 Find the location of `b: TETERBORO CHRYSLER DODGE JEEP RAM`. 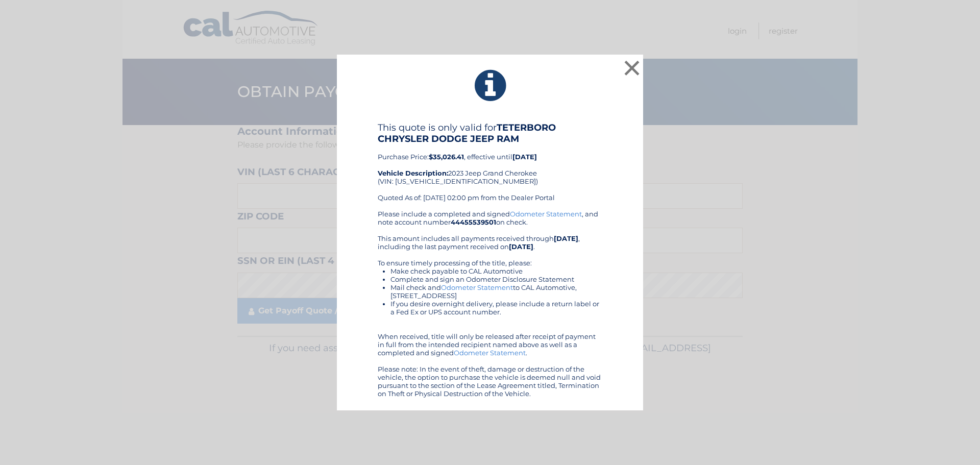

b: TETERBORO CHRYSLER DODGE JEEP RAM is located at coordinates (466, 133).